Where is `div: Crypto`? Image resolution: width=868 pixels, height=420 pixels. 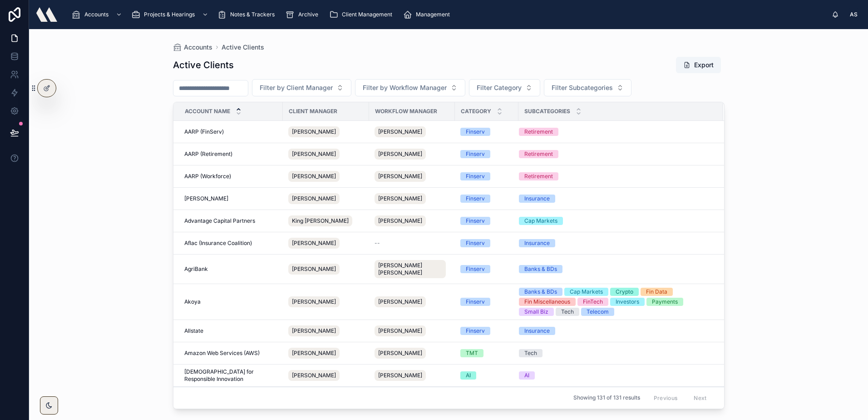
div: Crypto is located at coordinates (624, 292).